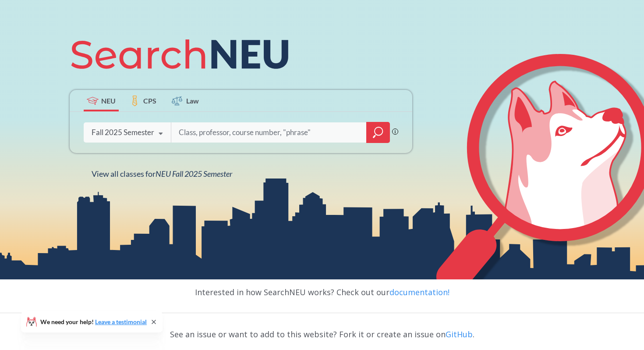 Image resolution: width=644 pixels, height=350 pixels. What do you see at coordinates (123, 133) in the screenshot?
I see `div: Fall 2025 Semester` at bounding box center [123, 133].